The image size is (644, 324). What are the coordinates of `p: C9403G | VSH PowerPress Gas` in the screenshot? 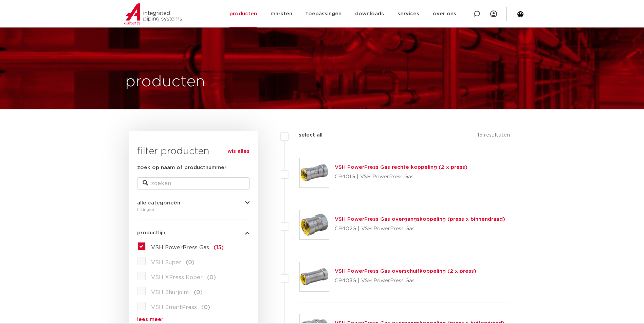 It's located at (405, 281).